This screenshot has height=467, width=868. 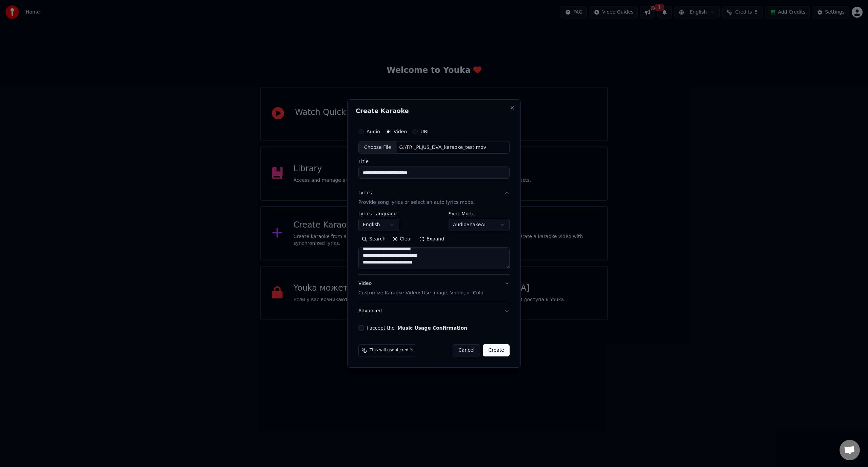 What do you see at coordinates (378, 147) in the screenshot?
I see `div: Choose File` at bounding box center [378, 147].